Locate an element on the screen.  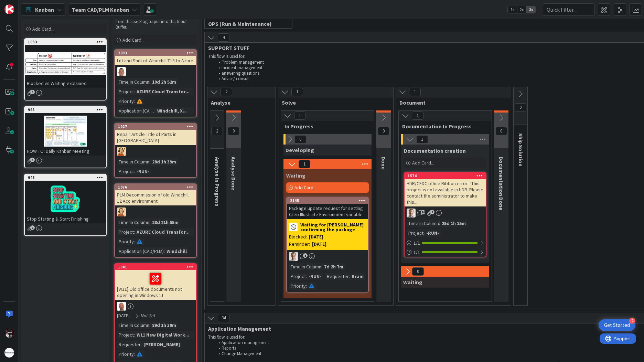
div: 1574 is located at coordinates (445, 175).